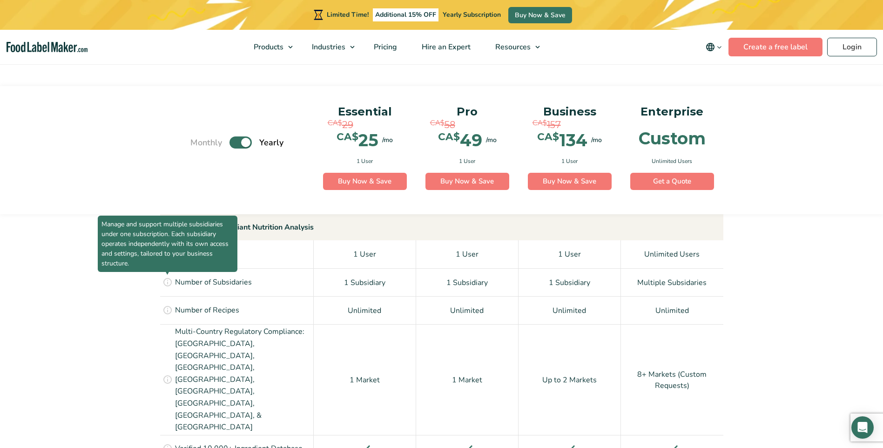 The width and height of the screenshot is (883, 448). Describe the element at coordinates (852, 47) in the screenshot. I see `a: Login` at that location.